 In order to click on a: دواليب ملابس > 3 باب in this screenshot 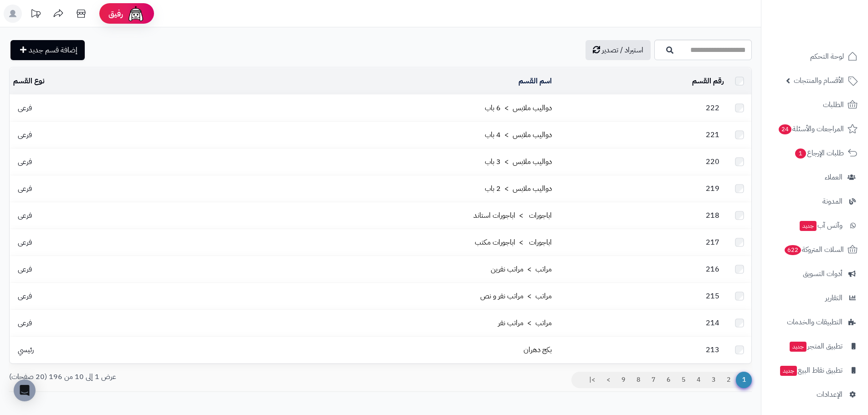, I will do `click(518, 162)`.